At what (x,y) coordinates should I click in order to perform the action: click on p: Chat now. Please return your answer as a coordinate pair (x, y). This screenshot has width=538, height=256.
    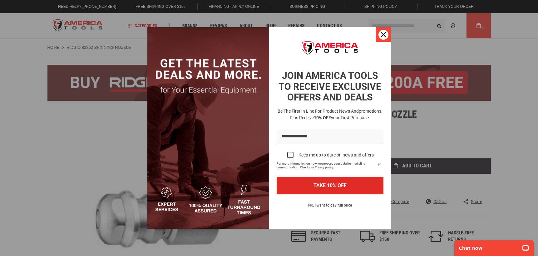
    Looking at the image, I should click on (40, 12).